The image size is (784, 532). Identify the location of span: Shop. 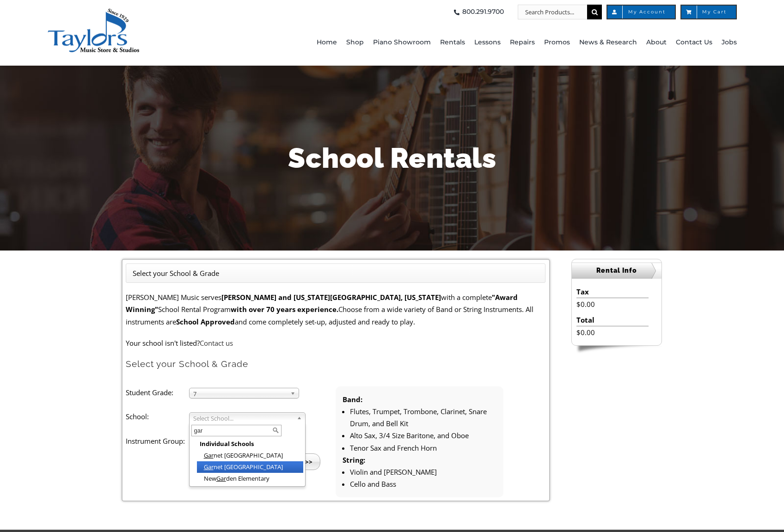
(355, 42).